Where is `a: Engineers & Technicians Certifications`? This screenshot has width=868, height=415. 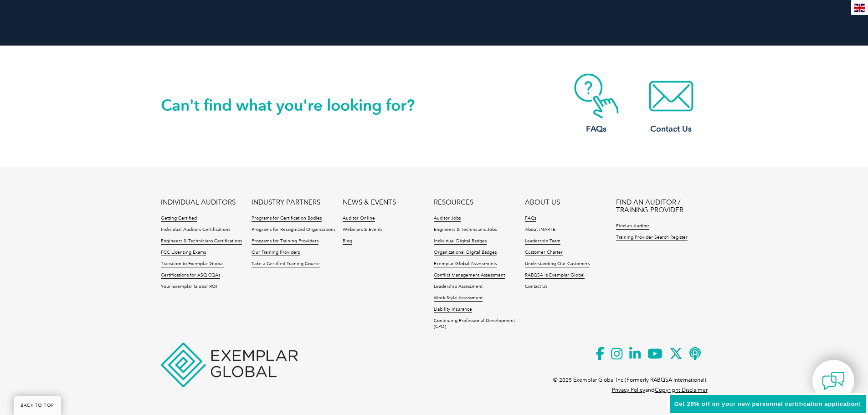
a: Engineers & Technicians Certifications is located at coordinates (201, 241).